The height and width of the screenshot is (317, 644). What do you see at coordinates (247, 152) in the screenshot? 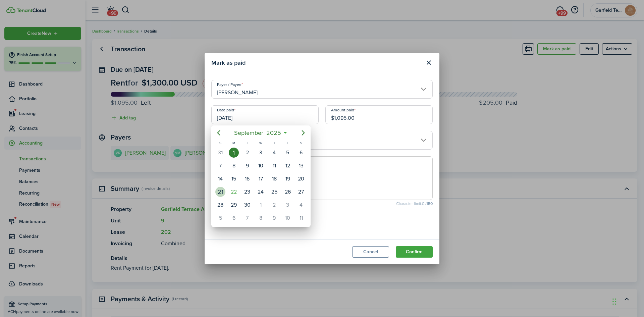
I see `div: Tuesday, September 2, 2025` at bounding box center [247, 152].